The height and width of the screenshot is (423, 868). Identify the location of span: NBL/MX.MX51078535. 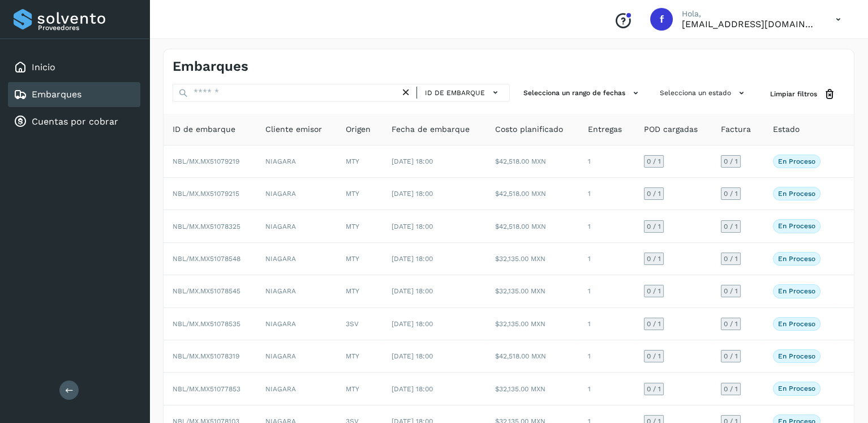
(207, 323).